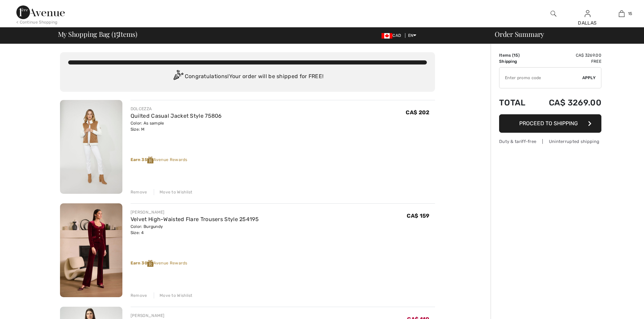 Image resolution: width=644 pixels, height=319 pixels. I want to click on img: 1ère Avenue, so click(40, 12).